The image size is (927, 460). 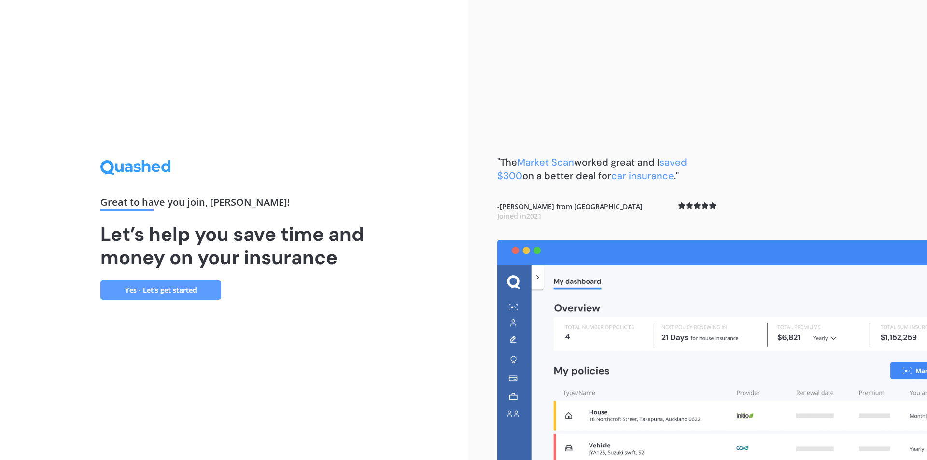 I want to click on b: "The worked great and I on a better deal for .", so click(x=592, y=169).